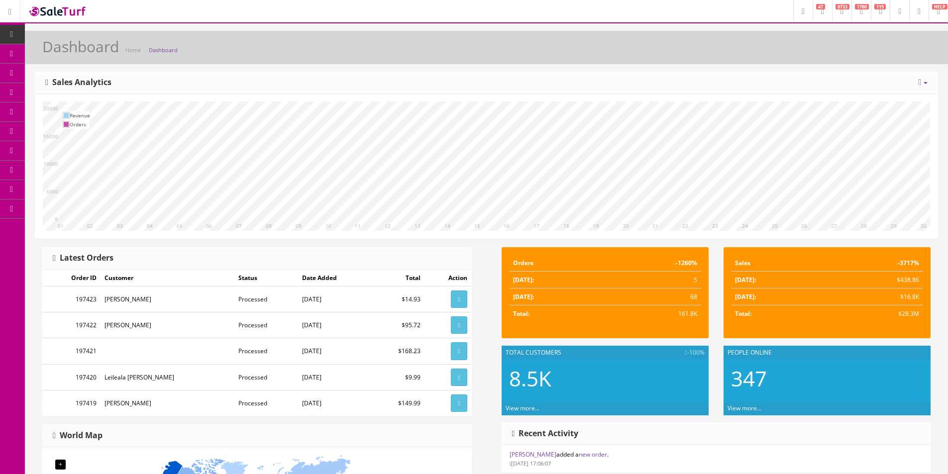 This screenshot has width=948, height=474. I want to click on li: added a ., so click(716, 459).